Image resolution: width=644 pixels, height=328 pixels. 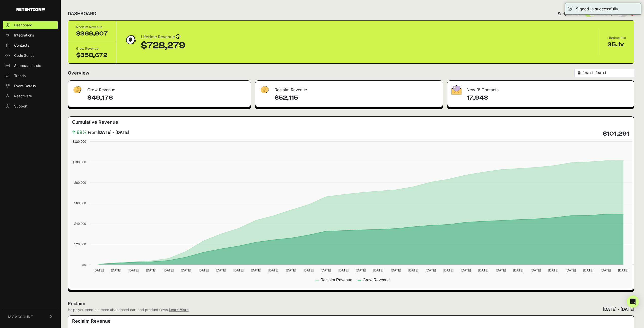 I want to click on div: Open Intercom Messenger, so click(x=633, y=301).